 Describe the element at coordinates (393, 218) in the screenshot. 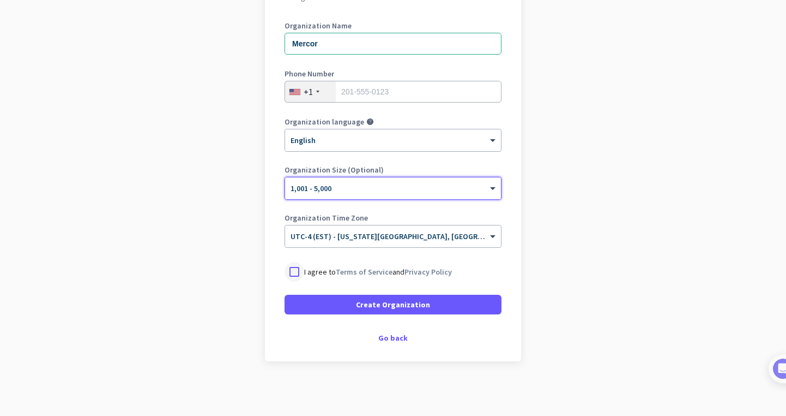

I see `label: Organization Time Zone` at that location.